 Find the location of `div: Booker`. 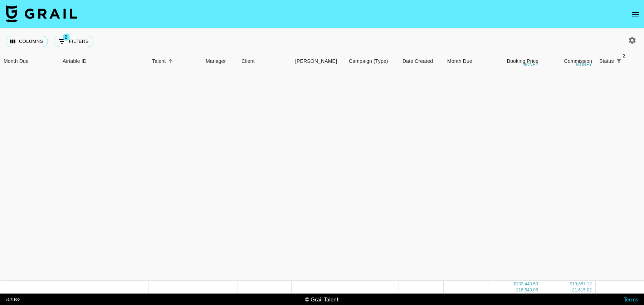

div: Booker is located at coordinates (318, 61).